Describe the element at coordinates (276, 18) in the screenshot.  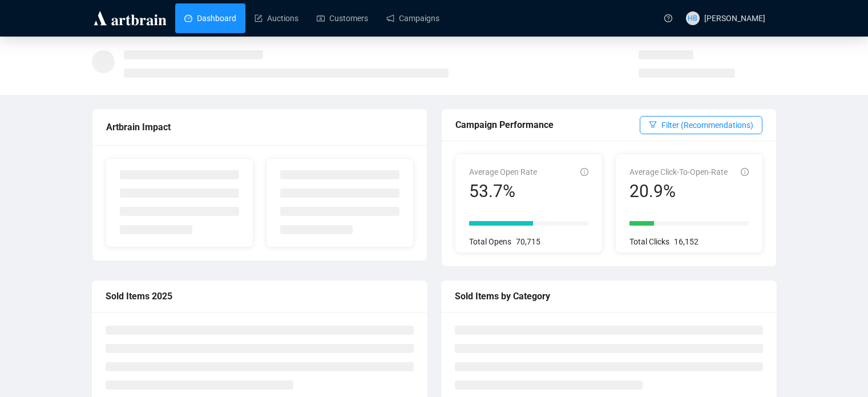
I see `a: Auctions` at that location.